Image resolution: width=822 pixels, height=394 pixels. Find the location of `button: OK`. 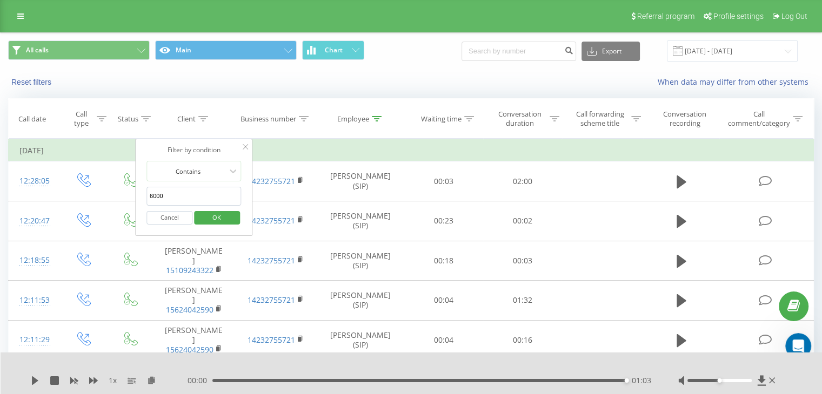

button: OK is located at coordinates (217, 218).